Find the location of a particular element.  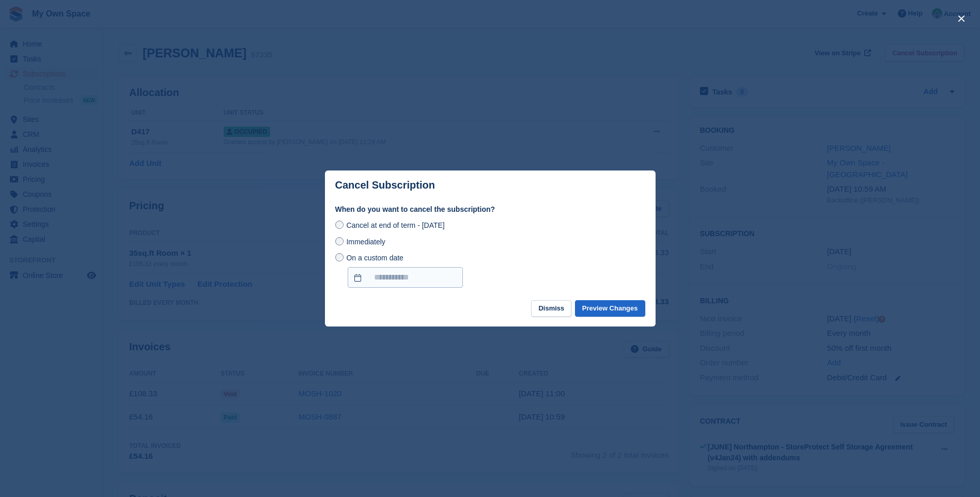

p: Cancel Subscription is located at coordinates (385, 185).